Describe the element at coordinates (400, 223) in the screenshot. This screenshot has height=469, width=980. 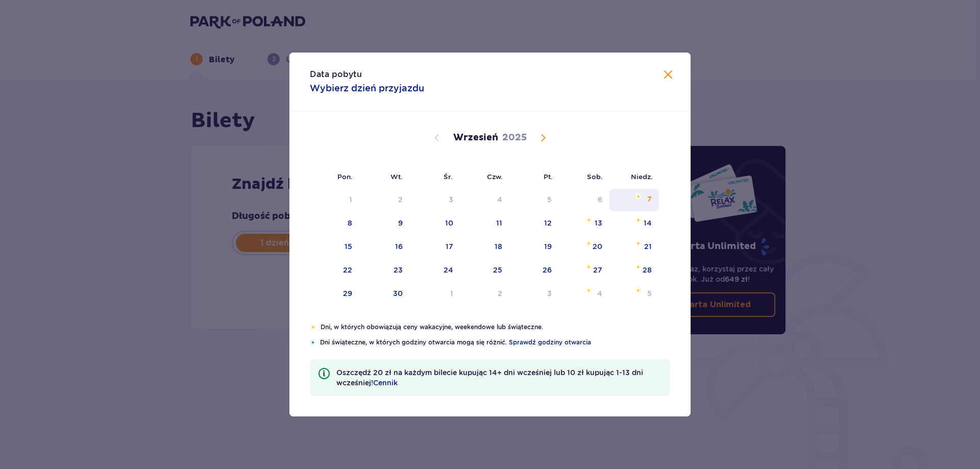
I see `div: 9` at that location.